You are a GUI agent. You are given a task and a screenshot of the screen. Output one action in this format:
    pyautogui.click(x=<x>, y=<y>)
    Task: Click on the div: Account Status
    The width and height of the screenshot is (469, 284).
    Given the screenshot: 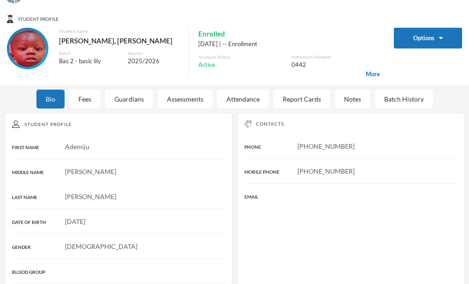 What is the action you would take?
    pyautogui.click(x=243, y=57)
    